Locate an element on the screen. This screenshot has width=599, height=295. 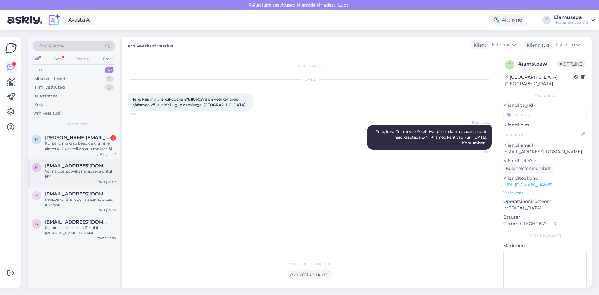
p: Brauser is located at coordinates (545, 217).